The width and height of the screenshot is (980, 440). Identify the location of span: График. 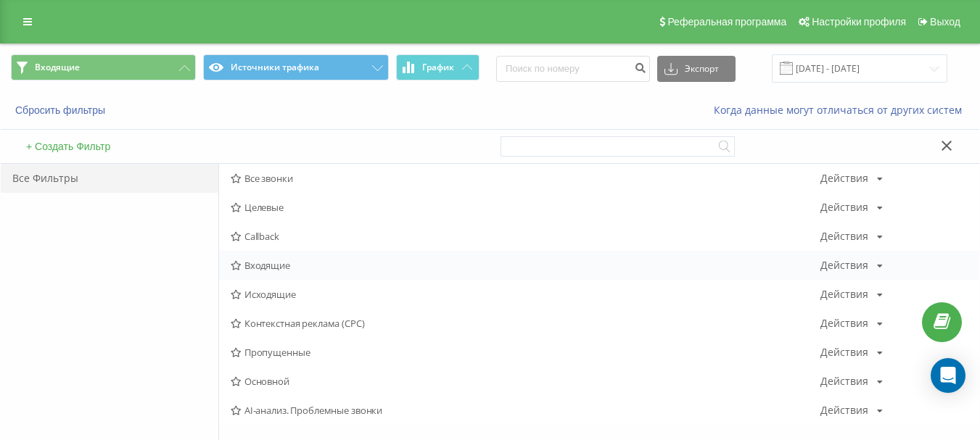
(438, 67).